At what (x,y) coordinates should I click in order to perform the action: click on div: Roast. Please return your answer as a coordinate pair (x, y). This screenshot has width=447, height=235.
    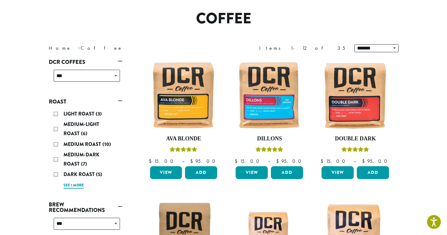
    Looking at the image, I should click on (86, 149).